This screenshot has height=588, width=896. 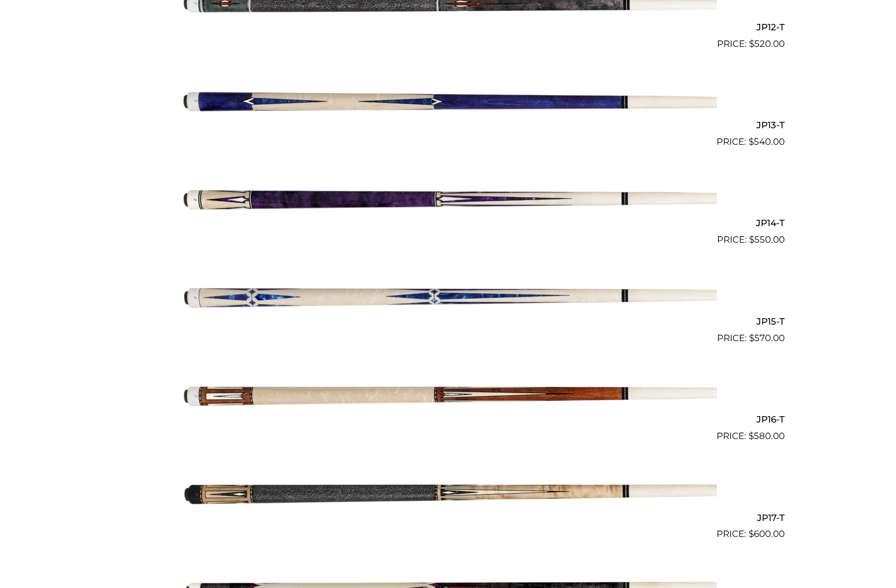 I want to click on img: JP14-T, so click(x=448, y=198).